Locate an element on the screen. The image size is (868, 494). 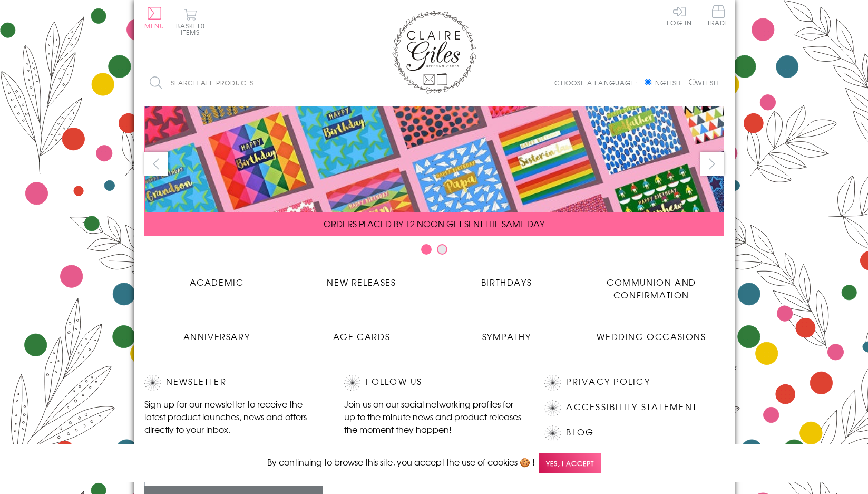
button: next is located at coordinates (712, 163).